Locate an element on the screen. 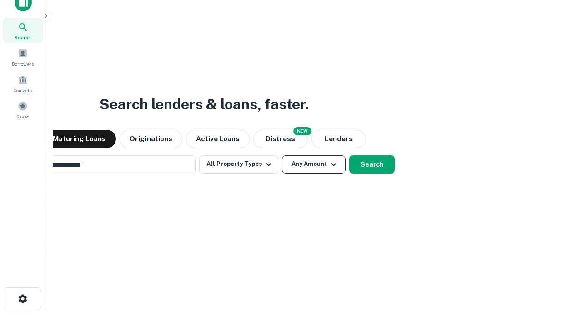  span: Search is located at coordinates (23, 37).